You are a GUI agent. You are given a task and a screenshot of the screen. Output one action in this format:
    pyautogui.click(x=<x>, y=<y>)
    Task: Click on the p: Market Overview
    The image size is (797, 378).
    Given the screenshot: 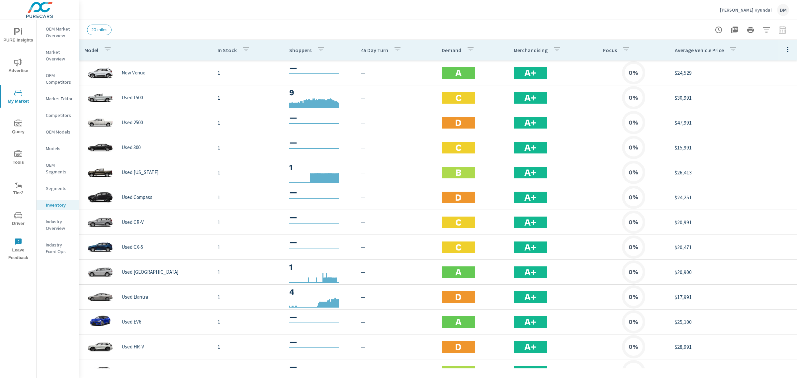 What is the action you would take?
    pyautogui.click(x=59, y=55)
    